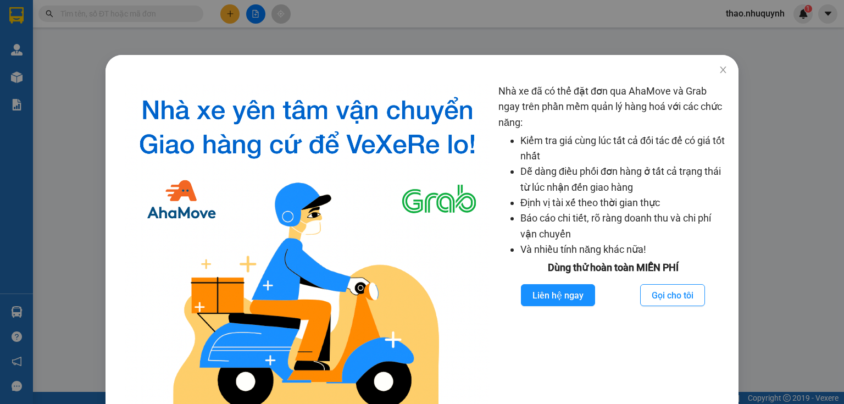  I want to click on span: close, so click(723, 70).